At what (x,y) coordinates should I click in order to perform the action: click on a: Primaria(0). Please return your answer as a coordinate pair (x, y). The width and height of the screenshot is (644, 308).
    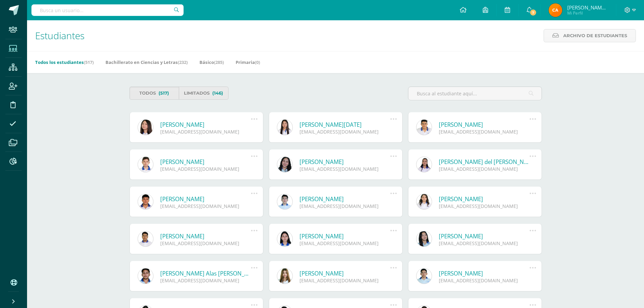
    Looking at the image, I should click on (248, 62).